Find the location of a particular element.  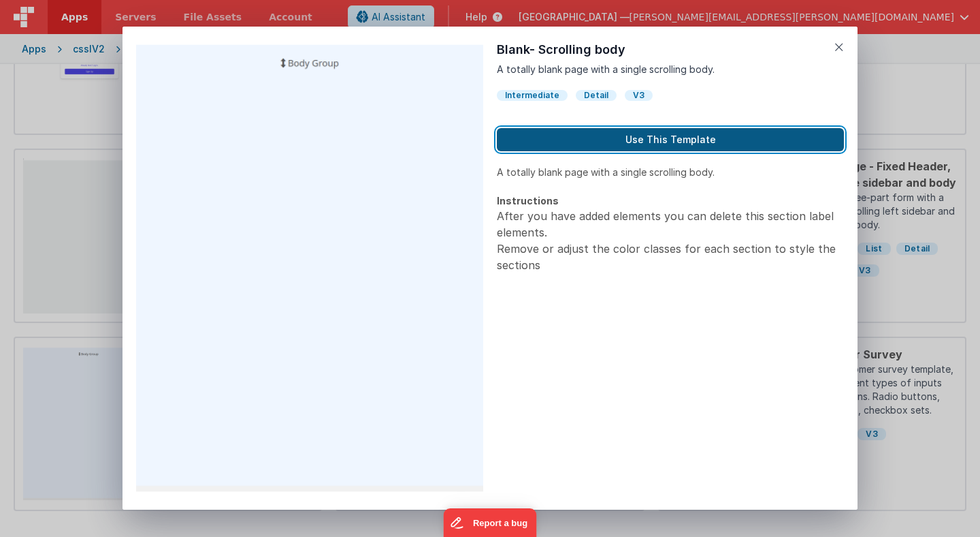

div: V3 is located at coordinates (638, 95).